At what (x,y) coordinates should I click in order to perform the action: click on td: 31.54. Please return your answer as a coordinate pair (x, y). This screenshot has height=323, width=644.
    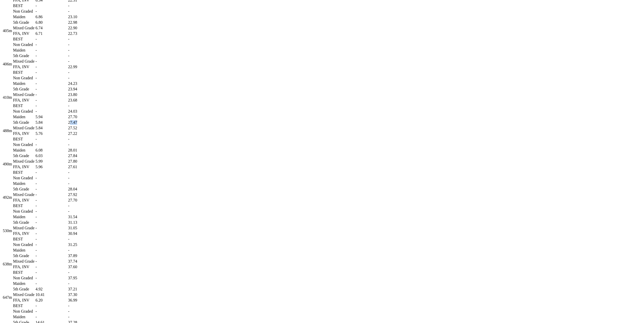
    Looking at the image, I should click on (81, 217).